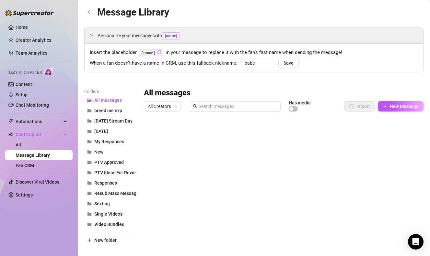 This screenshot has width=430, height=256. Describe the element at coordinates (110, 100) in the screenshot. I see `button: All messages` at that location.